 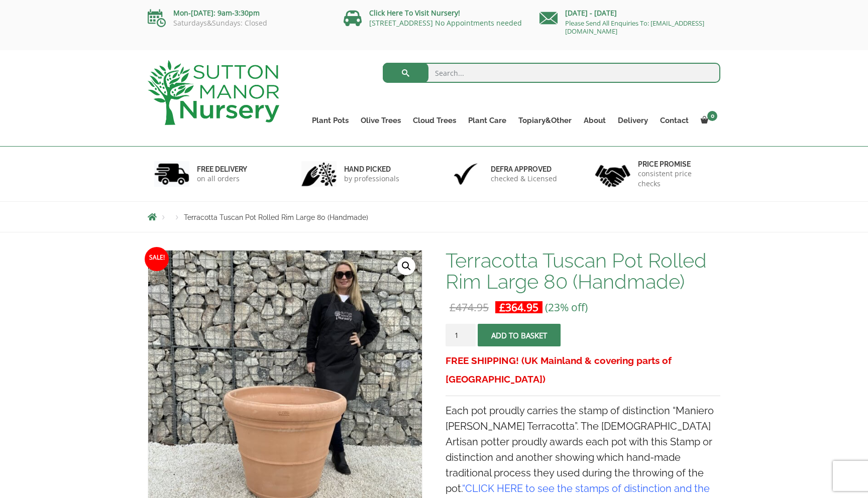 What do you see at coordinates (434, 121) in the screenshot?
I see `a: Cloud Trees` at bounding box center [434, 121].